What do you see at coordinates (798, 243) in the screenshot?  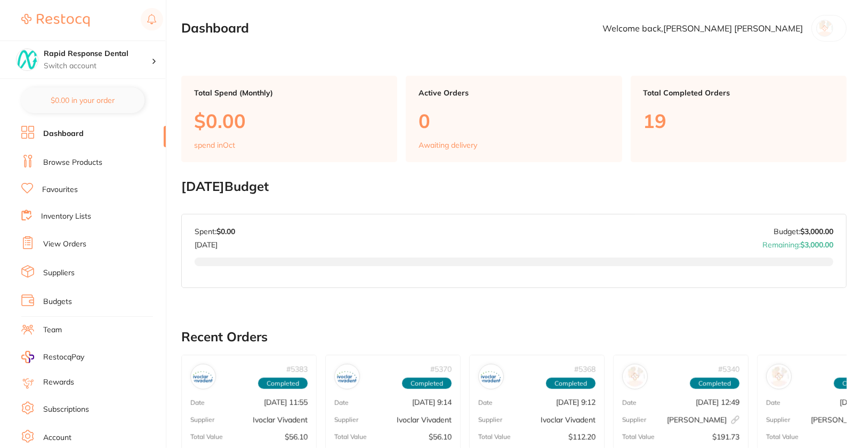 I see `p: Remaining:` at bounding box center [798, 243].